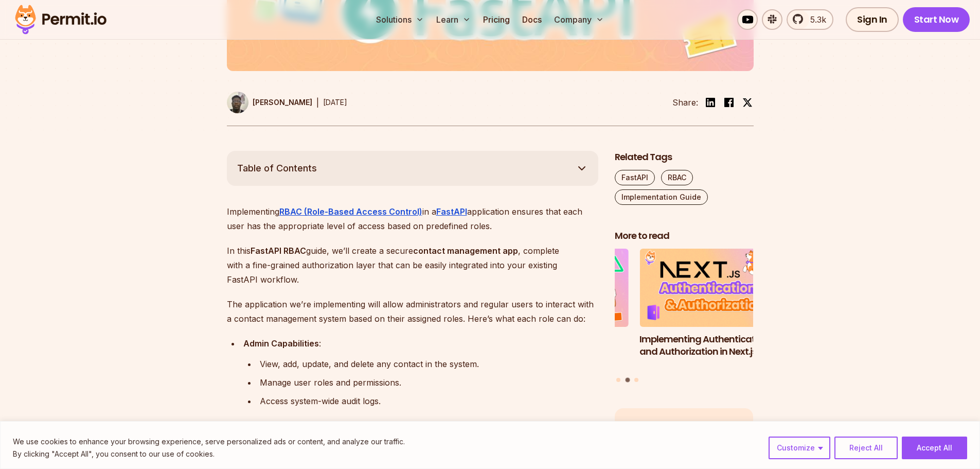  I want to click on li: Share:, so click(686, 102).